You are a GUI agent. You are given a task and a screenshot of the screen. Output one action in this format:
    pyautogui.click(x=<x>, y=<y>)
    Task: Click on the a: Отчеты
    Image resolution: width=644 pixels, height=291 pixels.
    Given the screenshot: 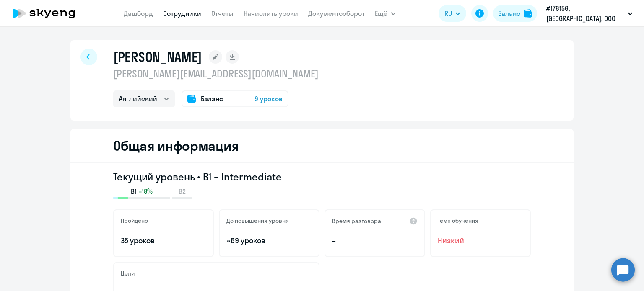 What is the action you would take?
    pyautogui.click(x=222, y=13)
    